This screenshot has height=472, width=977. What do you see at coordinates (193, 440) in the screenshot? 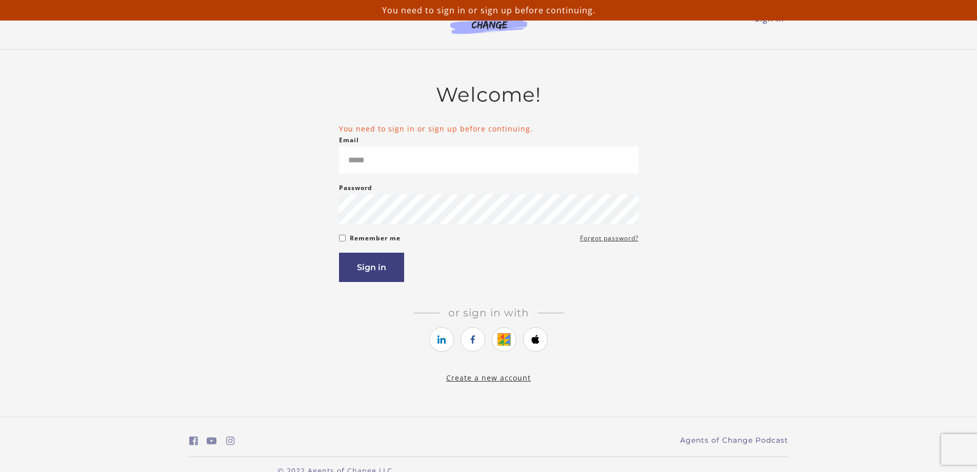
I see `a: https://www.facebook.com/groups/aswbtestprep (Open in a new window)` at bounding box center [193, 440].